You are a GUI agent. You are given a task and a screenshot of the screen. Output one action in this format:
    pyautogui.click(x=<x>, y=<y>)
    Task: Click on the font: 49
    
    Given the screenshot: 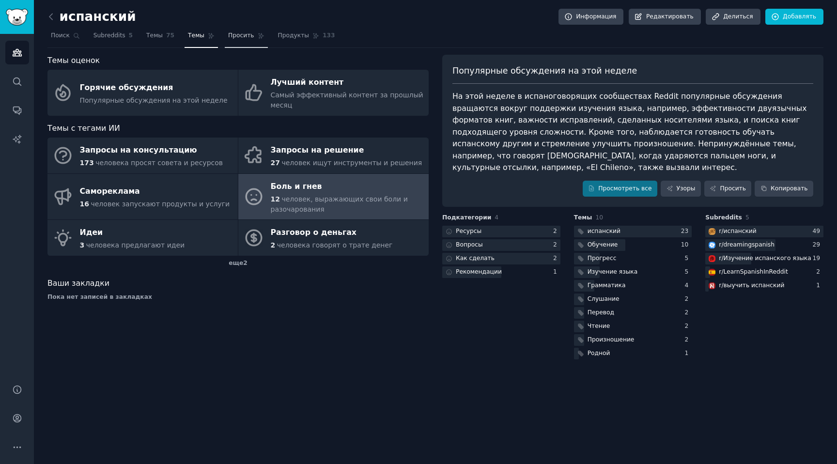 What is the action you would take?
    pyautogui.click(x=816, y=231)
    